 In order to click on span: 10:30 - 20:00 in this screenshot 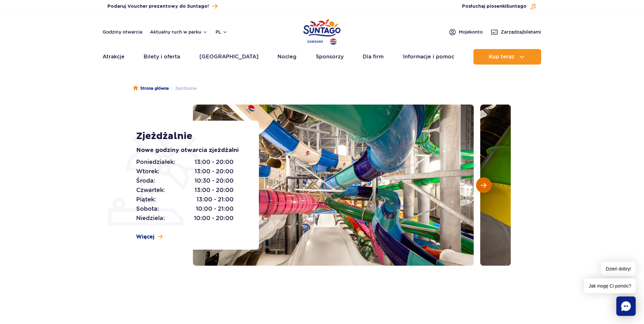, I will do `click(214, 181)`.